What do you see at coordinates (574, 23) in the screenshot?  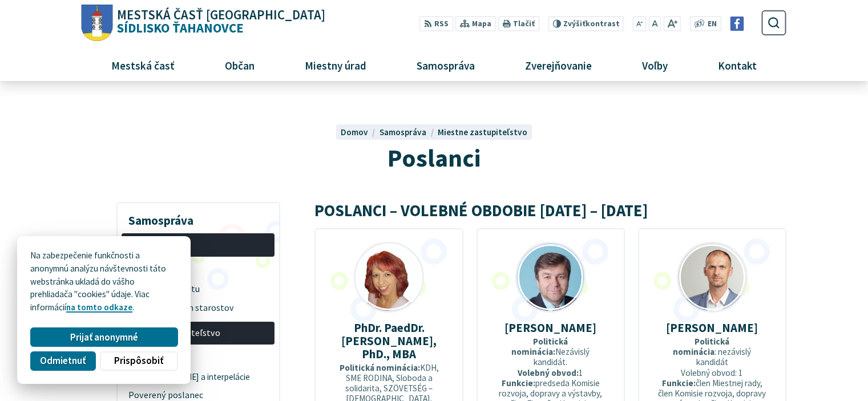 I see `span: Zvýšiť` at bounding box center [574, 23].